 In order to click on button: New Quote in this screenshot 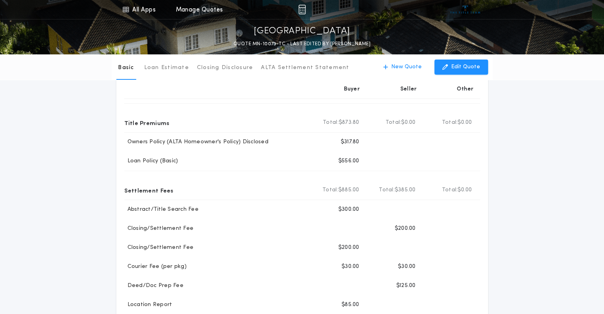, I will do `click(403, 67)`.